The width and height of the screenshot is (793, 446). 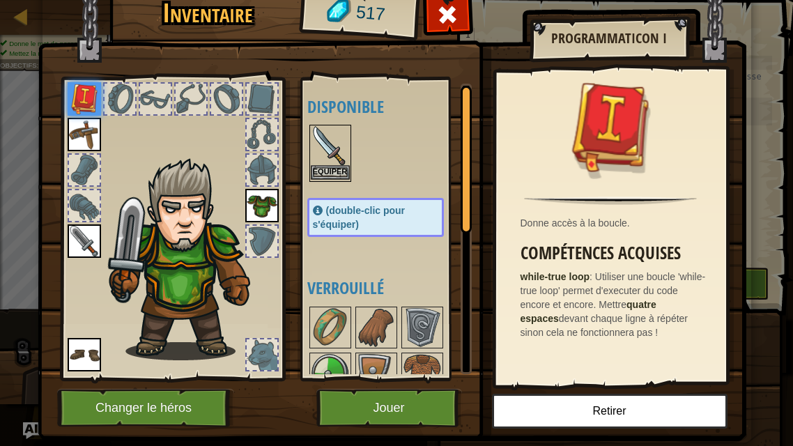 I want to click on strong: quatre espaces, so click(x=588, y=312).